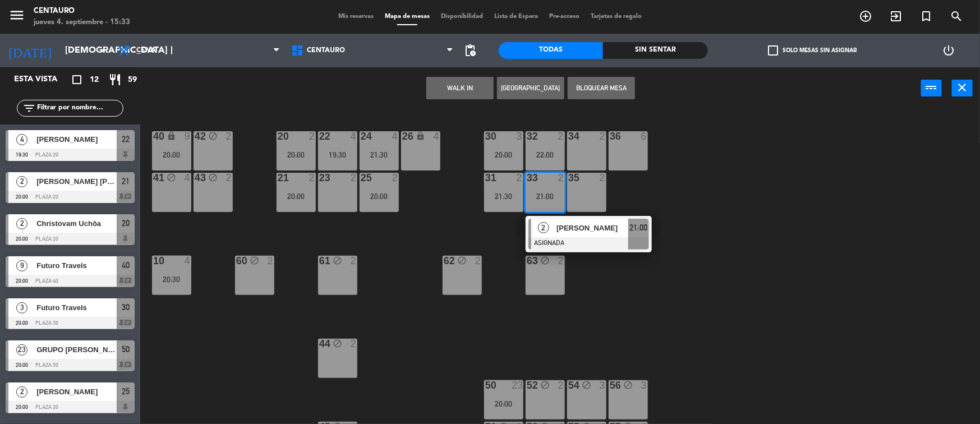 The height and width of the screenshot is (424, 980). What do you see at coordinates (79, 108) in the screenshot?
I see `input: Filtrar por nombre...` at bounding box center [79, 108].